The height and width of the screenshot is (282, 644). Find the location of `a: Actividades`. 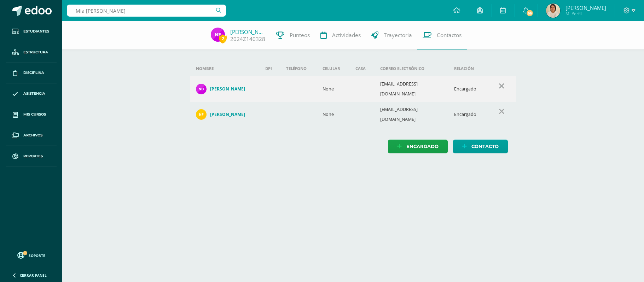

a: Actividades is located at coordinates (341, 36).